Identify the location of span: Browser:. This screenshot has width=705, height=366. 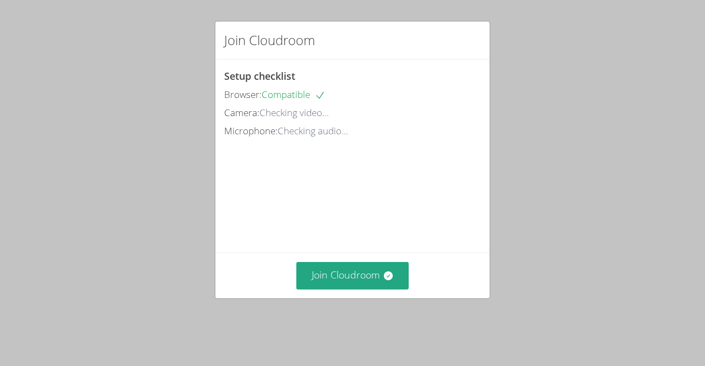
(243, 94).